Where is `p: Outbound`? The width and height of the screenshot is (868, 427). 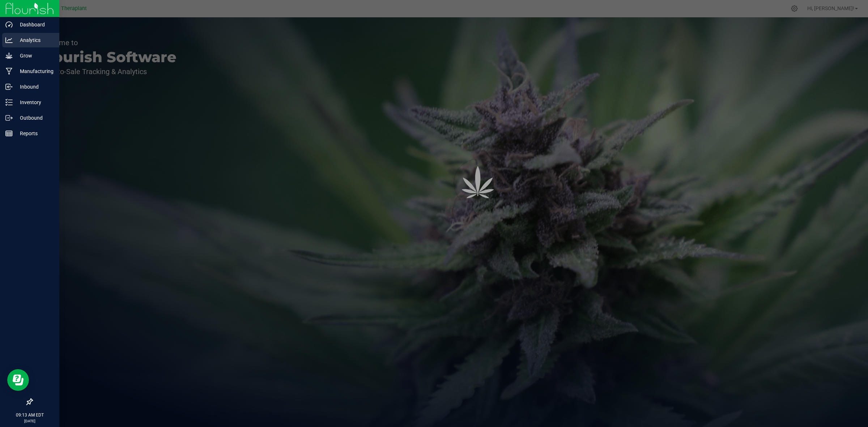
p: Outbound is located at coordinates (34, 118).